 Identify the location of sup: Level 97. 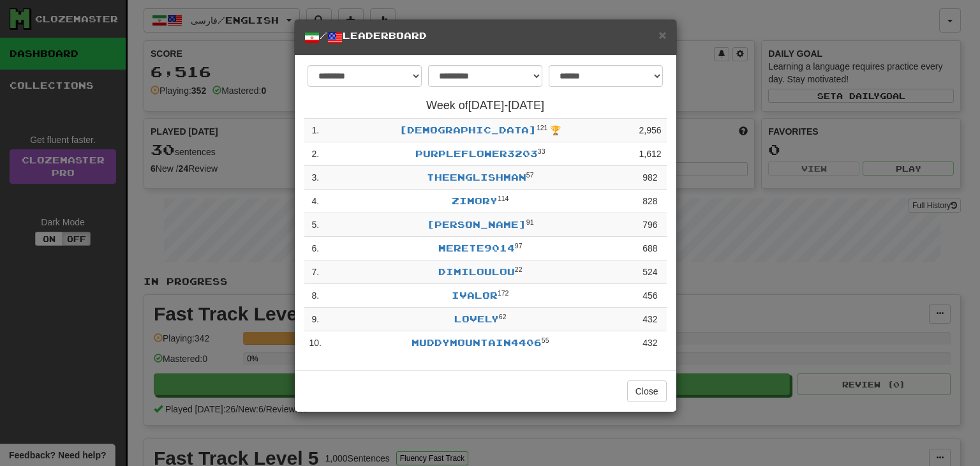
(519, 246).